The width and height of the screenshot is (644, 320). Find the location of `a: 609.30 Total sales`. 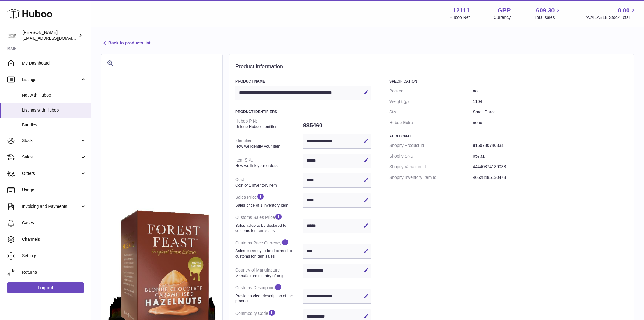

a: 609.30 Total sales is located at coordinates (548, 14).